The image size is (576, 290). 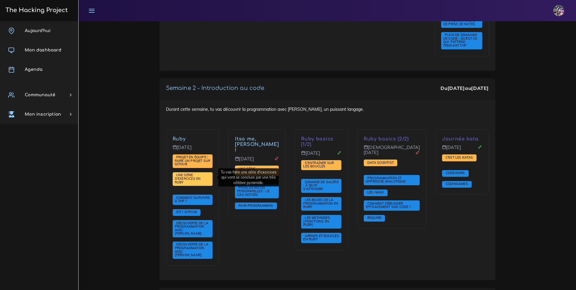 What do you see at coordinates (317, 221) in the screenshot?
I see `span: Les méthodes (fonctions en Ruby)` at bounding box center [317, 221].